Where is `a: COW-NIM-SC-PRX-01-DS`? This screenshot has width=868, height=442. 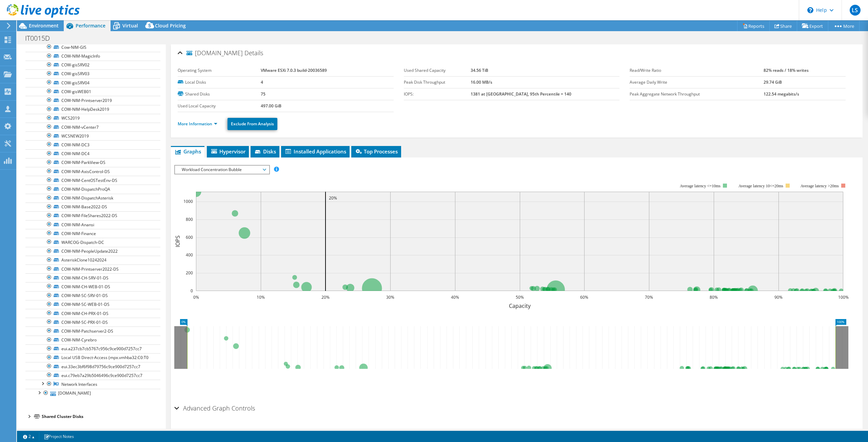 a: COW-NIM-SC-PRX-01-DS is located at coordinates (93, 322).